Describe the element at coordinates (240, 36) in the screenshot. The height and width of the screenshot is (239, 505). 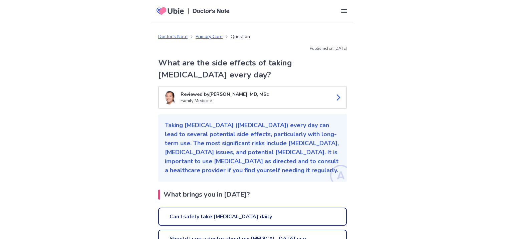
I see `p: Question` at that location.